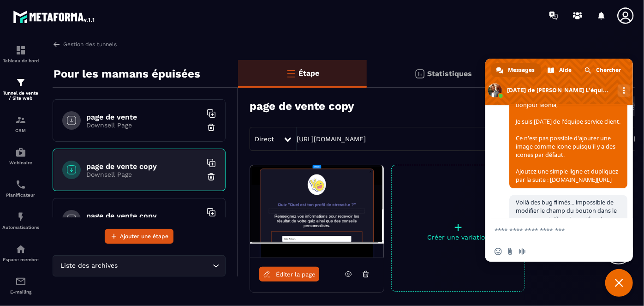 The height and width of the screenshot is (306, 644). I want to click on img: bars-o.4a397970.svg, so click(291, 74).